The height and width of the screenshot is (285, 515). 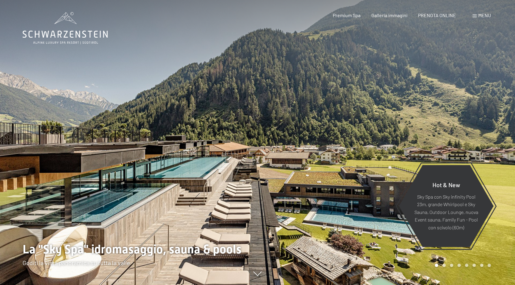 What do you see at coordinates (482, 265) in the screenshot?
I see `div: Carousel Page 7` at bounding box center [482, 265].